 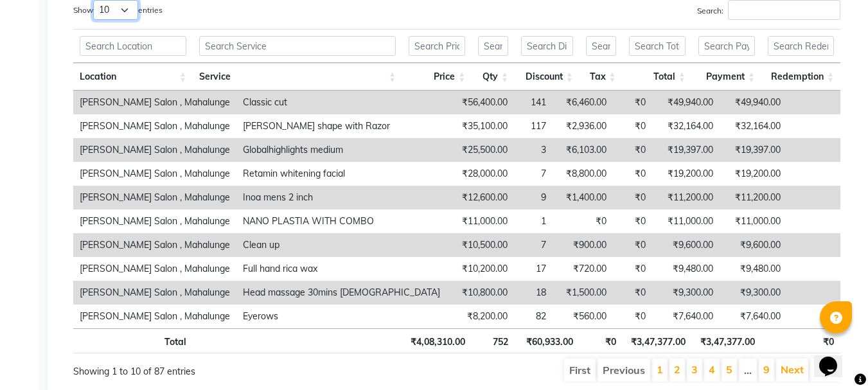 I want to click on td: Inoa mens 2 inch, so click(x=341, y=198).